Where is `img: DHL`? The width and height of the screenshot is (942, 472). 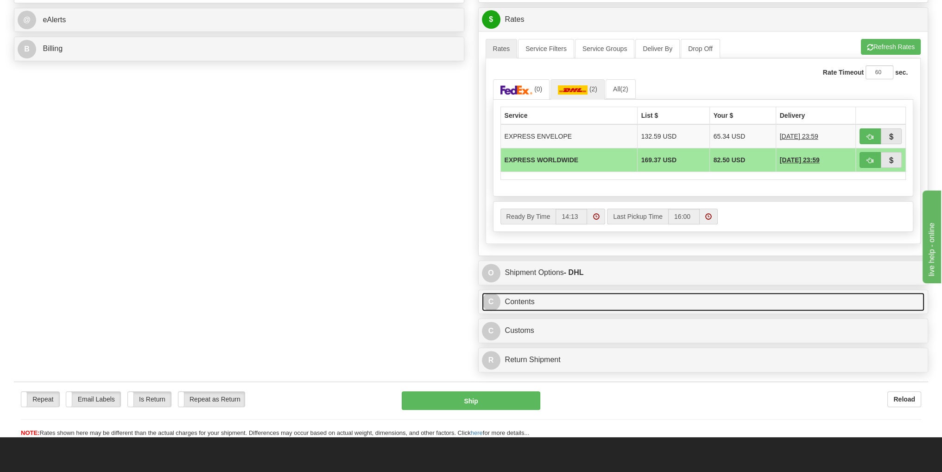
img: DHL is located at coordinates (573, 90).